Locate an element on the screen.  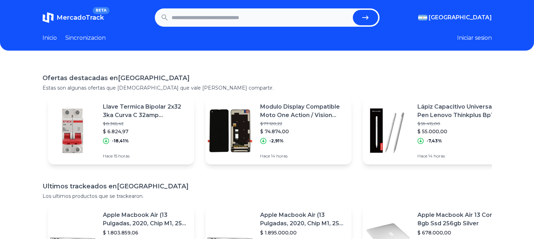
p: -2,91% is located at coordinates (276, 141).